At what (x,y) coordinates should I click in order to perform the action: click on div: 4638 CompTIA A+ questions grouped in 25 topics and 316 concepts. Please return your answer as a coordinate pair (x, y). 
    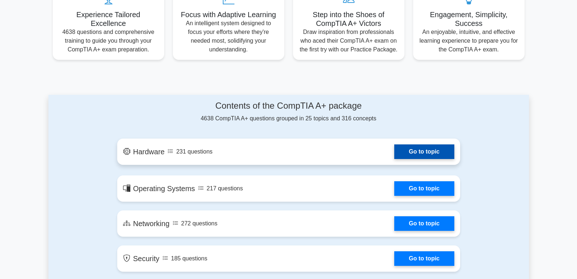
    Looking at the image, I should click on (289, 111).